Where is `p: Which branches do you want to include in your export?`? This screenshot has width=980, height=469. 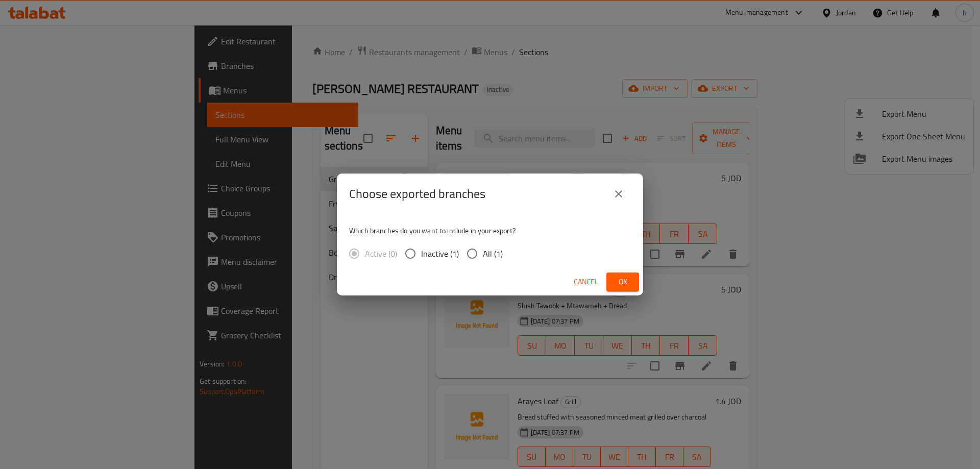 p: Which branches do you want to include in your export? is located at coordinates (490, 230).